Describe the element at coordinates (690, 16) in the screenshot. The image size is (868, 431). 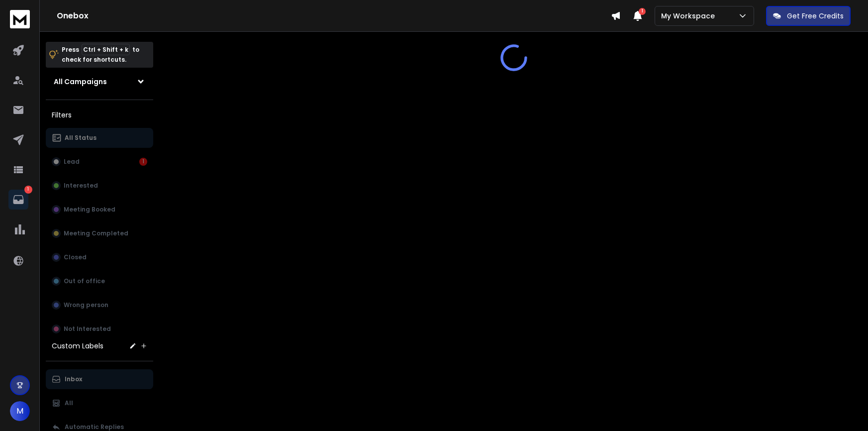
I see `p: My Workspace` at that location.